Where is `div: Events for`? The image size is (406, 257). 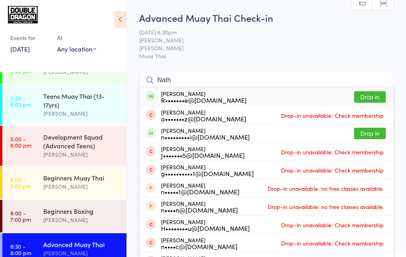
div: Events for is located at coordinates (30, 38).